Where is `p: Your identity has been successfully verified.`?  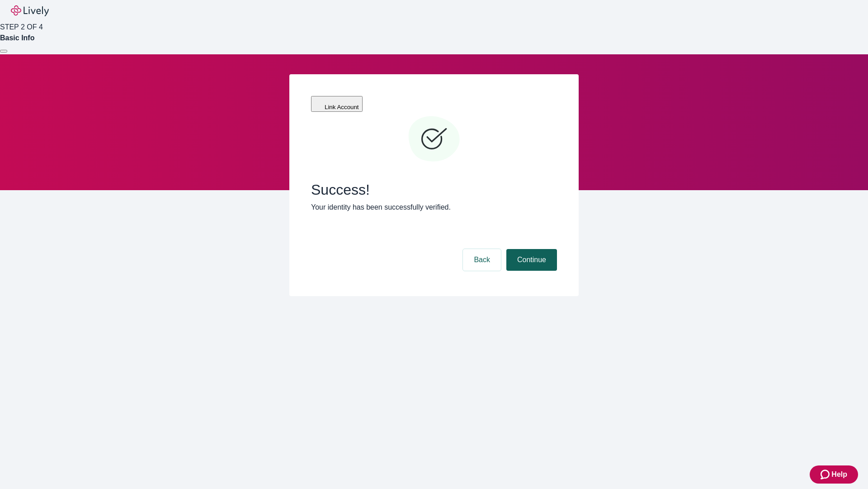
p: Your identity has been successfully verified. is located at coordinates (434, 207).